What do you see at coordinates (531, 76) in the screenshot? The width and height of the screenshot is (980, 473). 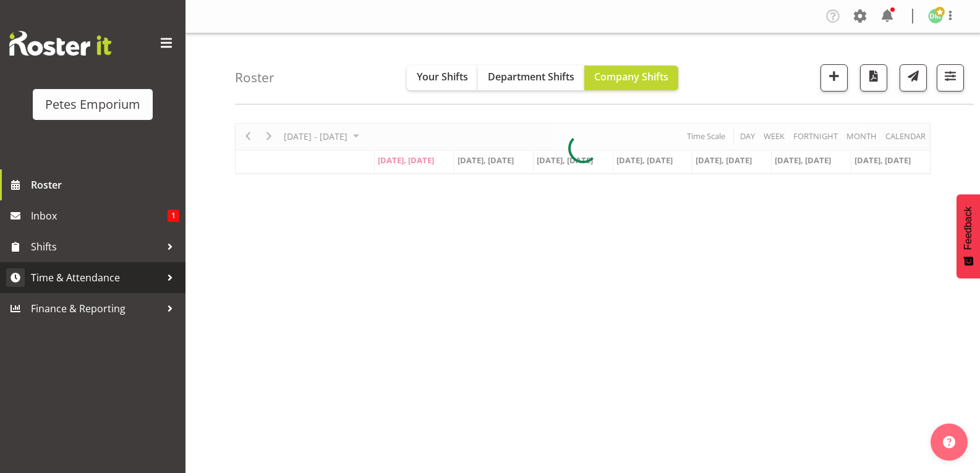 I see `span: Department Shifts` at bounding box center [531, 76].